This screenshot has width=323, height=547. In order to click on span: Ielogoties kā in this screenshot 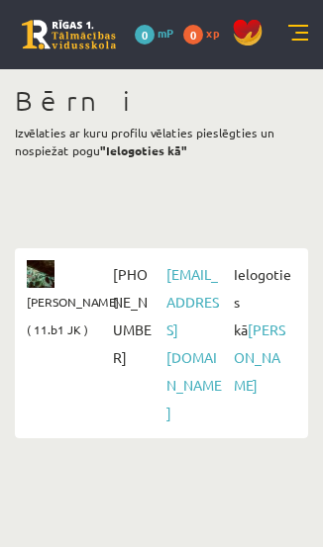, I will do `click(262, 330)`.